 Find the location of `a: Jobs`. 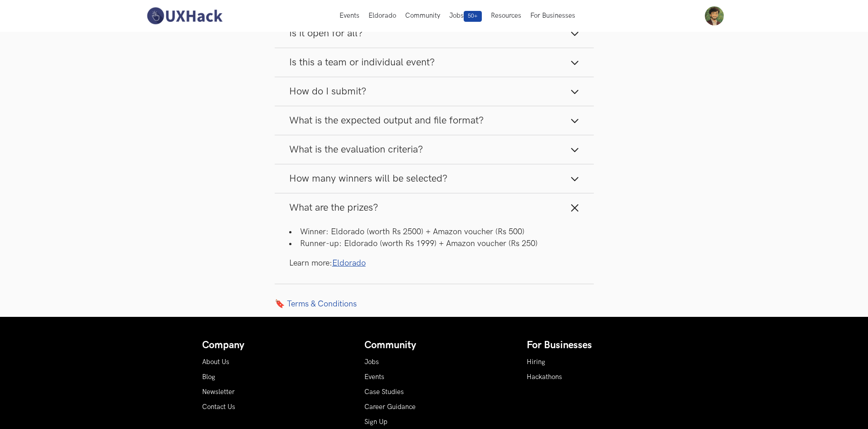

a: Jobs is located at coordinates (372, 362).